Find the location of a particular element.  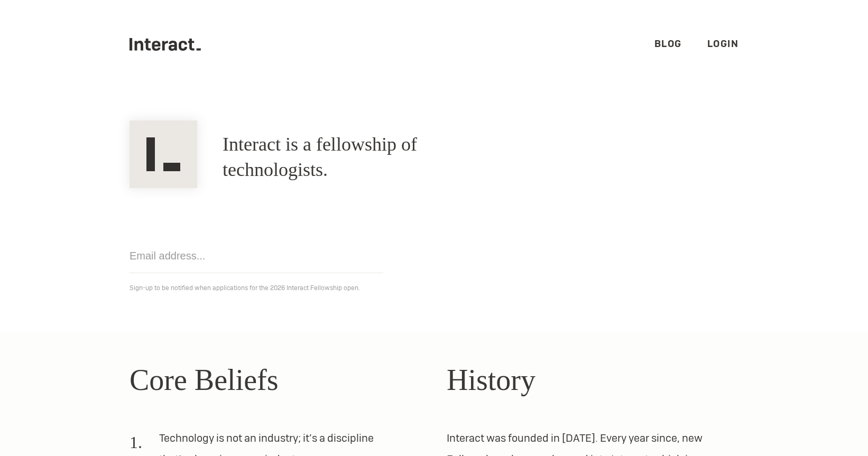

h1: Interact is a fellowship of technologists. is located at coordinates (365, 157).